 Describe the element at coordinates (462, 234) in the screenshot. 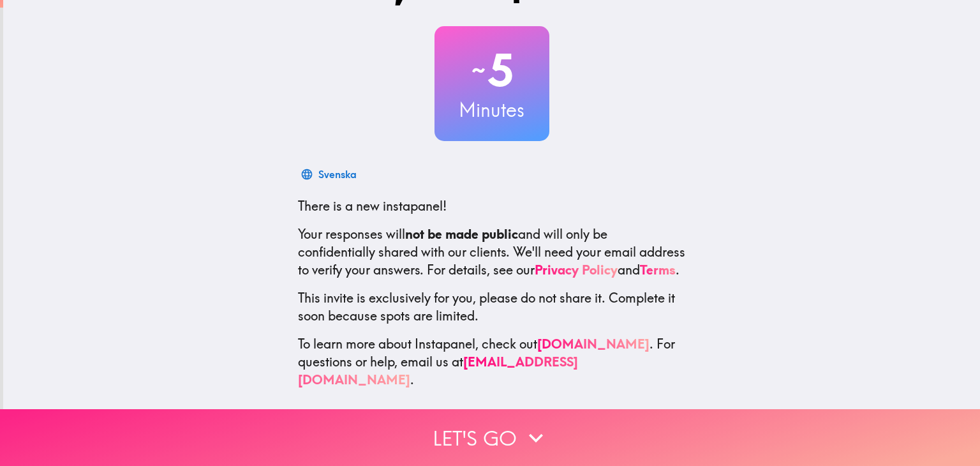

I see `b: not be made public` at that location.